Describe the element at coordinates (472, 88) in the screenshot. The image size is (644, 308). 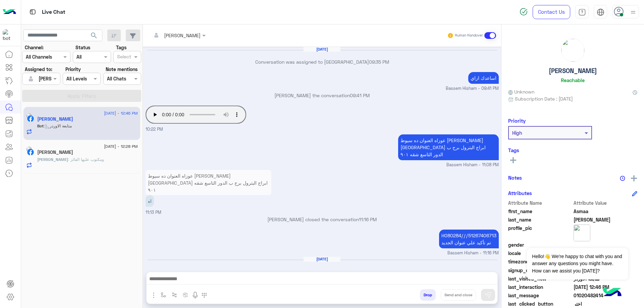
I see `span: Bassem Hisham - 09:41 PM` at that location.